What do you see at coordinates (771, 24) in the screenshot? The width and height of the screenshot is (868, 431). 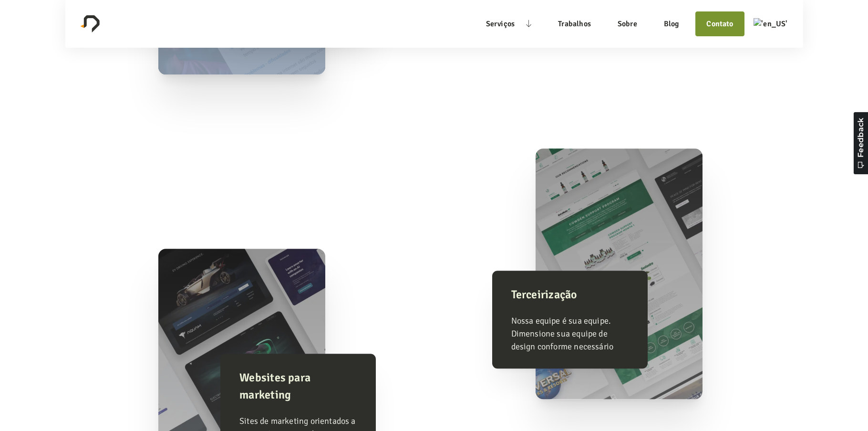 I see `img: 'English'` at bounding box center [771, 24].